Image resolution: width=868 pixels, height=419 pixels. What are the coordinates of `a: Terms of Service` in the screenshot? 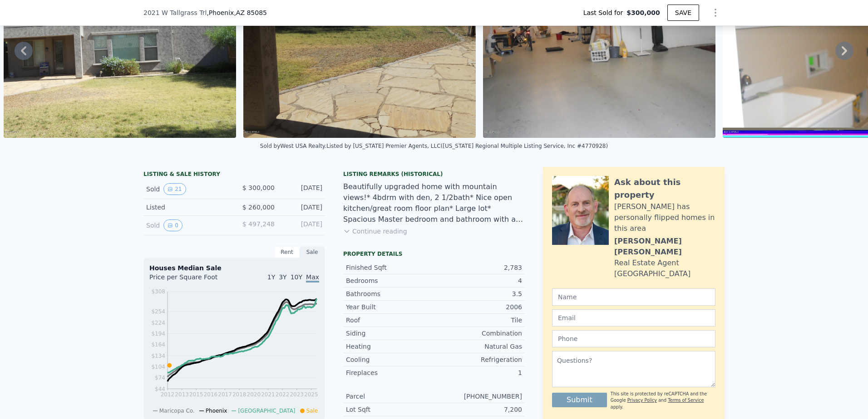 It's located at (685, 400).